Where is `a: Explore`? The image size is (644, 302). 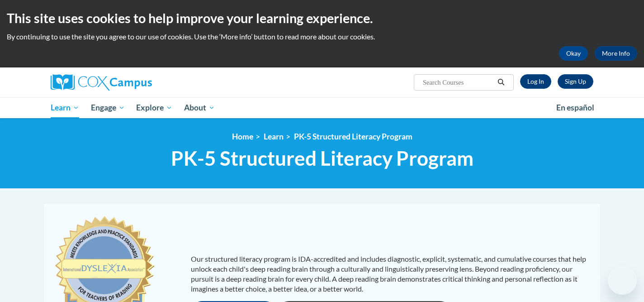 a: Explore is located at coordinates (154, 108).